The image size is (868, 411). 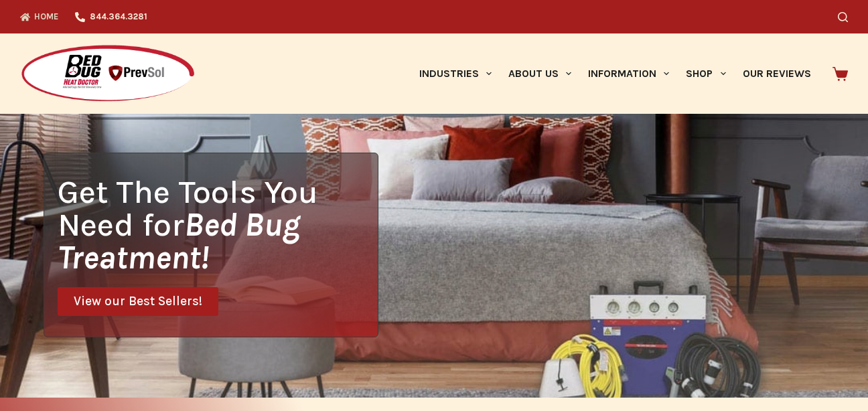 What do you see at coordinates (455, 74) in the screenshot?
I see `a: Industries` at bounding box center [455, 74].